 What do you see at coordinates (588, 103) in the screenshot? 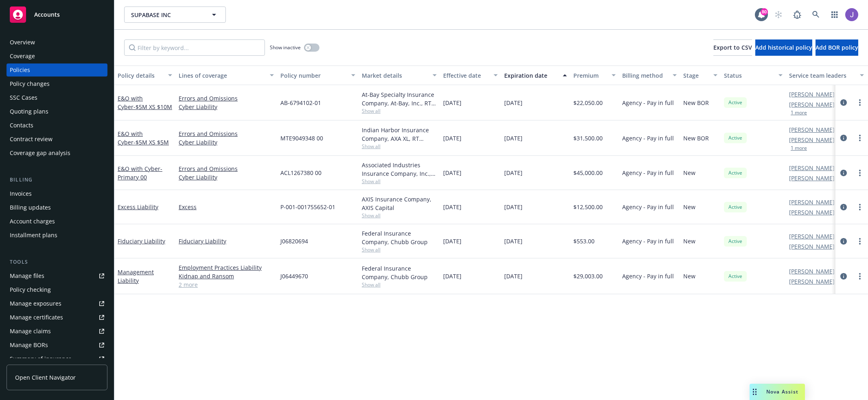
I see `span: $22,050.00` at bounding box center [588, 103].